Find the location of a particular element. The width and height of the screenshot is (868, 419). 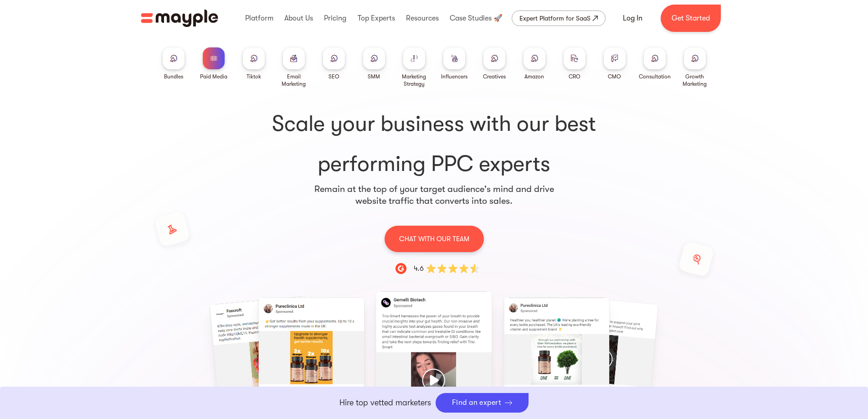

div: 3 / 15 is located at coordinates (679, 349).